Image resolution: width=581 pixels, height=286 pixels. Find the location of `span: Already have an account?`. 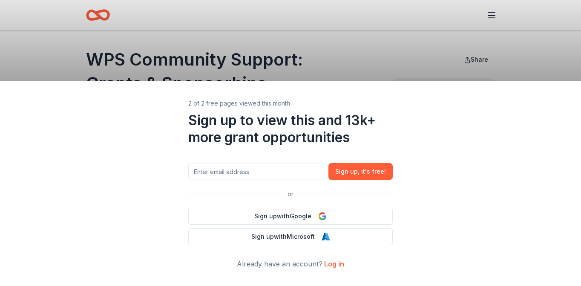

span: Already have an account? is located at coordinates (280, 264).